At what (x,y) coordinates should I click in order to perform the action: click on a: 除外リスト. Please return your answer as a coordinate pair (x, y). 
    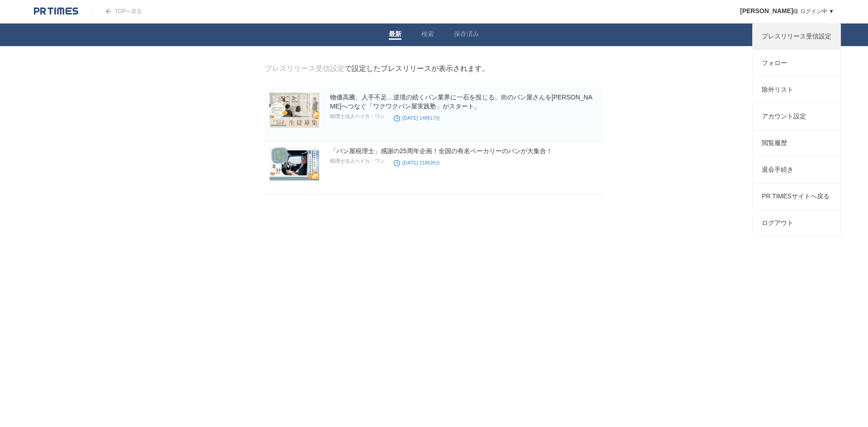
    Looking at the image, I should click on (797, 90).